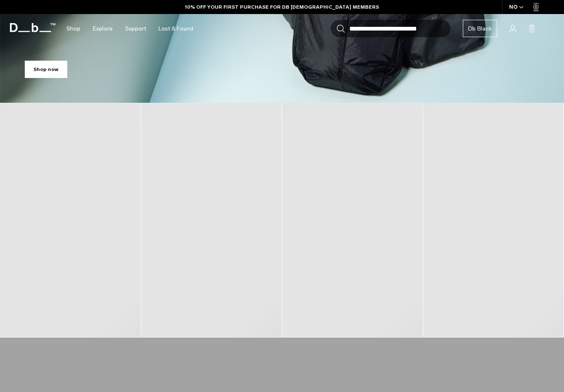 This screenshot has width=564, height=392. What do you see at coordinates (480, 29) in the screenshot?
I see `a: Db Black` at bounding box center [480, 29].